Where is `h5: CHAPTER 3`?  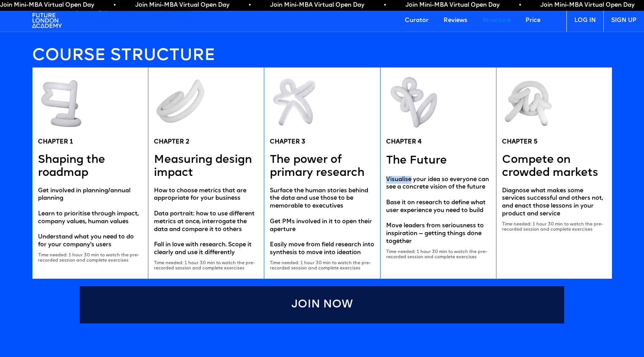 h5: CHAPTER 3 is located at coordinates (287, 142).